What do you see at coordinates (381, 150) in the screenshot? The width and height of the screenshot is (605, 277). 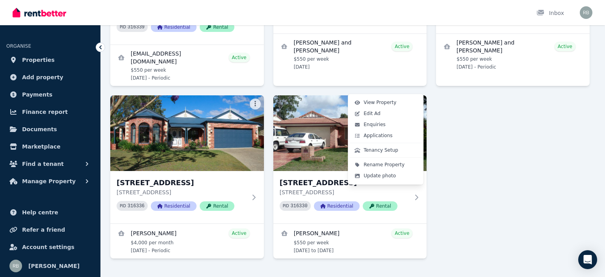 I see `span: Tenancy Setup` at bounding box center [381, 150].